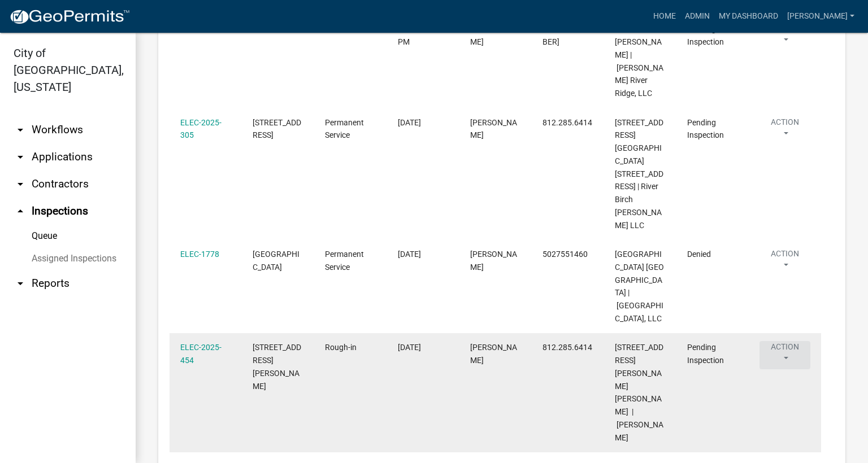  Describe the element at coordinates (494, 353) in the screenshot. I see `span: William j. Peters` at that location.